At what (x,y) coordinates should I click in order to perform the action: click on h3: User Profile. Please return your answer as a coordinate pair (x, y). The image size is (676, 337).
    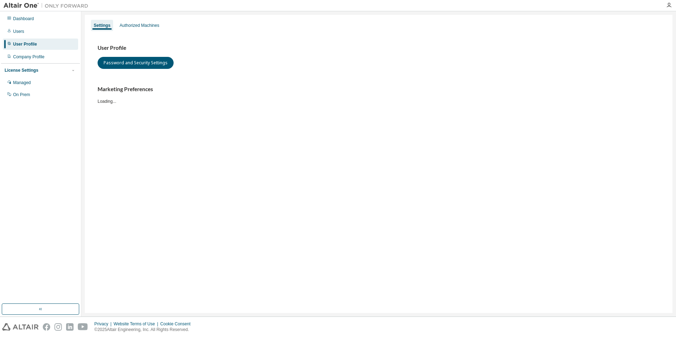
    Looking at the image, I should click on (379, 48).